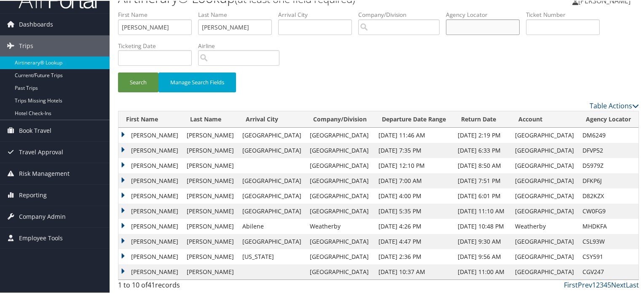 Image resolution: width=644 pixels, height=293 pixels. Describe the element at coordinates (35, 130) in the screenshot. I see `span: Book Travel` at that location.